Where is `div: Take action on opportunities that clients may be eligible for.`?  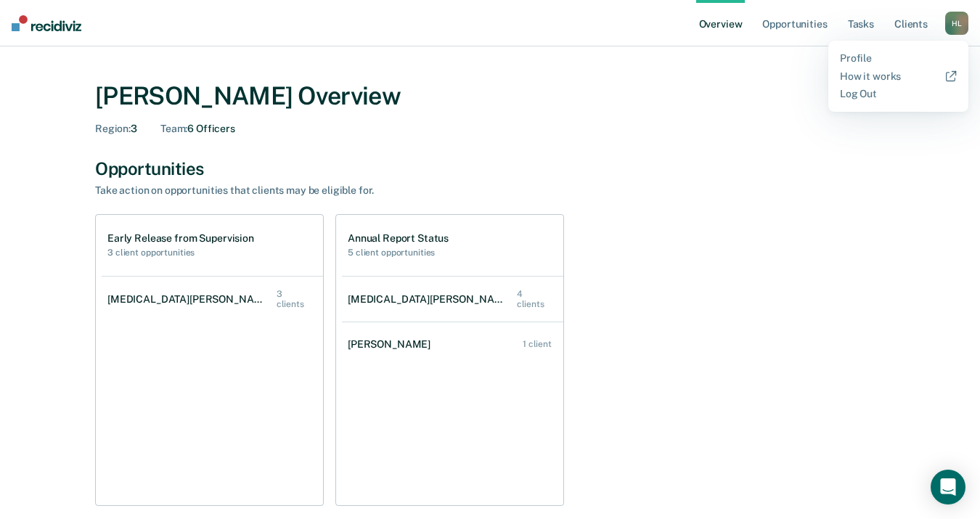
div: Take action on opportunities that clients may be eligible for. is located at coordinates (349, 190).